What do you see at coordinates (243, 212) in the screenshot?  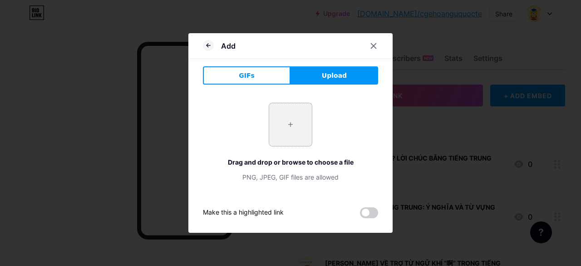 I see `div: Make this a highlighted link` at bounding box center [243, 212].